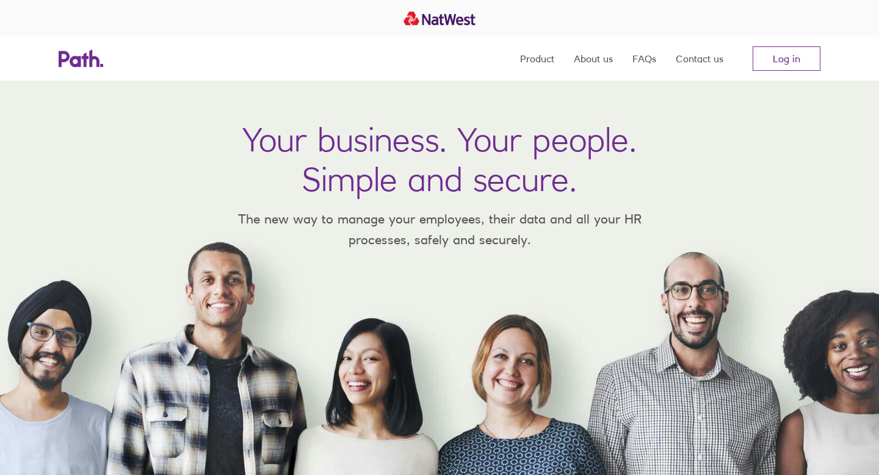 Image resolution: width=879 pixels, height=475 pixels. I want to click on a: Contact us, so click(699, 59).